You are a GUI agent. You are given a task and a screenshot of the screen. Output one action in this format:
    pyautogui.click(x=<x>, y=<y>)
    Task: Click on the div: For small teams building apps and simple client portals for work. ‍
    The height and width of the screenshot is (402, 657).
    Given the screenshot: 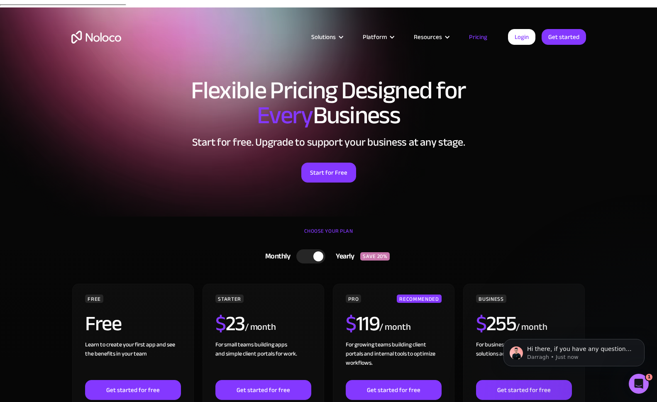 What is the action you would take?
    pyautogui.click(x=263, y=360)
    